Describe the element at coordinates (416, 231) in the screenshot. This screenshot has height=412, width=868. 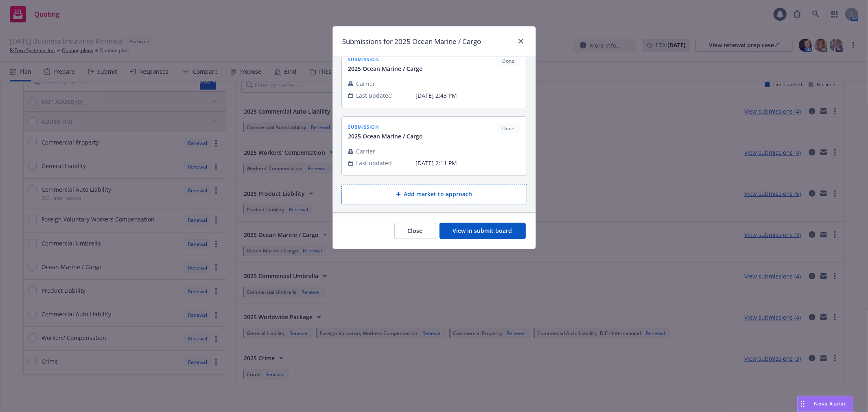
I see `button: Close` at that location.